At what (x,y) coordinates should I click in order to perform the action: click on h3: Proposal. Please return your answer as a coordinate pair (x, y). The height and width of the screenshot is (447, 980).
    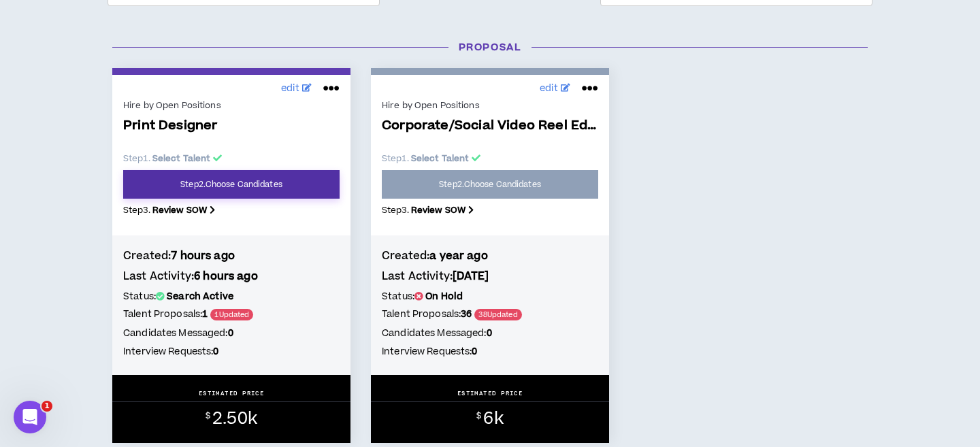
    Looking at the image, I should click on (490, 47).